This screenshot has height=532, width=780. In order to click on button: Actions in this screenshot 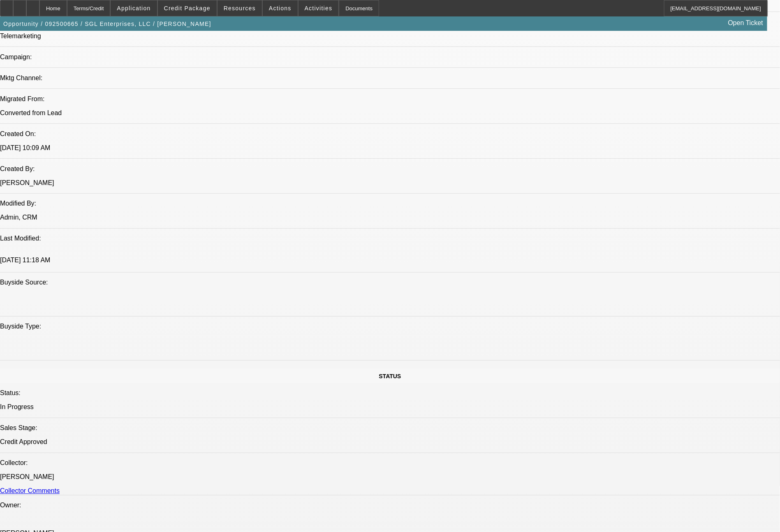, I will do `click(280, 8)`.